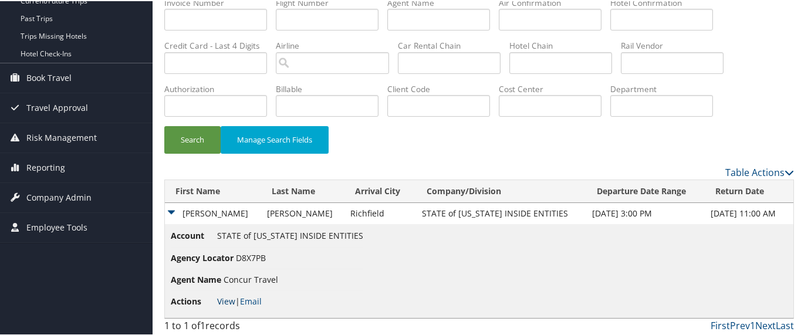 This screenshot has height=335, width=801. Describe the element at coordinates (49, 77) in the screenshot. I see `span: Book Travel` at that location.